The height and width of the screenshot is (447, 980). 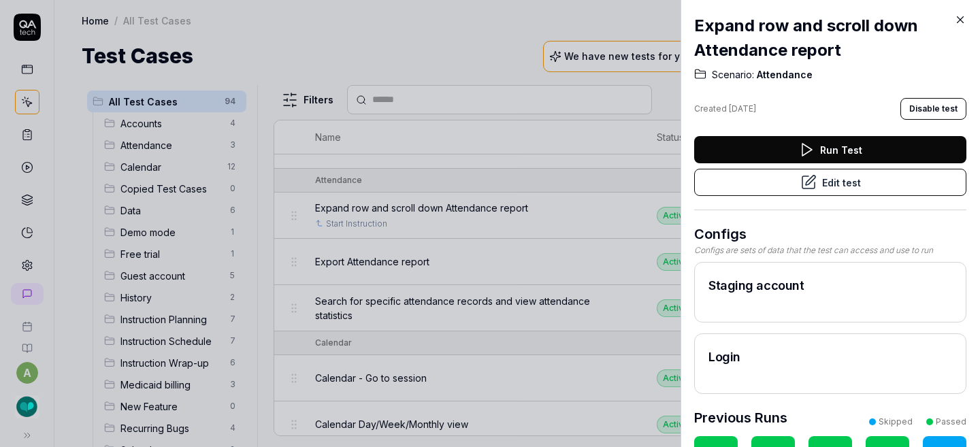 I want to click on h2: Staging account, so click(x=830, y=285).